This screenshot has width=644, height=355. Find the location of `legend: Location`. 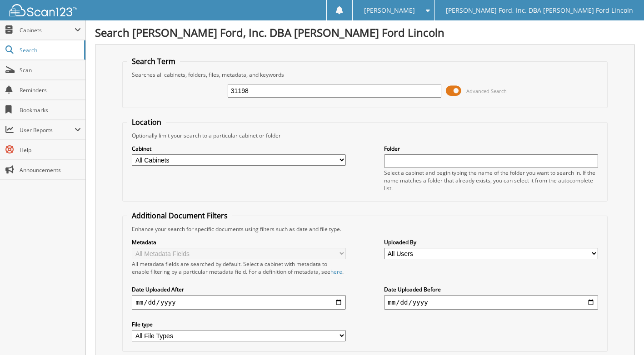

legend: Location is located at coordinates (146, 122).